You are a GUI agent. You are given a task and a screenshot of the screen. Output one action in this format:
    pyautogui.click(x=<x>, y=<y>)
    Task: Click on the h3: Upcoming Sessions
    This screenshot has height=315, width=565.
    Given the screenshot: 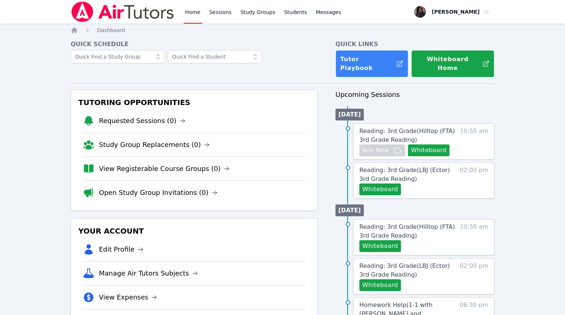 What is the action you would take?
    pyautogui.click(x=415, y=95)
    